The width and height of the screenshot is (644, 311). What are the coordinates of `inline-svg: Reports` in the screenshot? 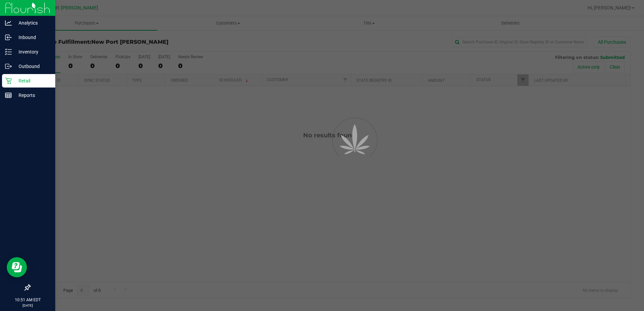 It's located at (9, 95).